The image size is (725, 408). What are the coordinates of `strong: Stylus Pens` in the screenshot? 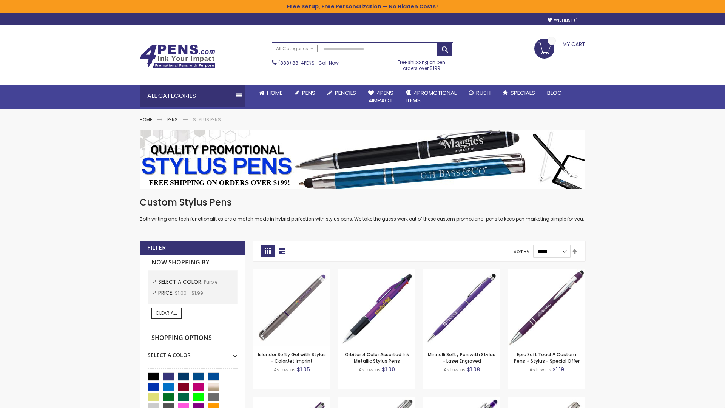 It's located at (207, 119).